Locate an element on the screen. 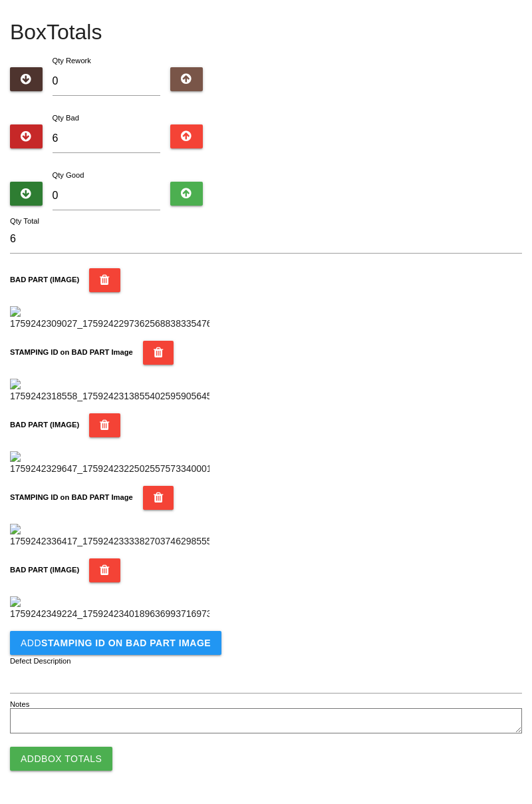 This screenshot has width=532, height=804. img: 1759242336417_17592423333827037462985551498894.jpg is located at coordinates (110, 536).